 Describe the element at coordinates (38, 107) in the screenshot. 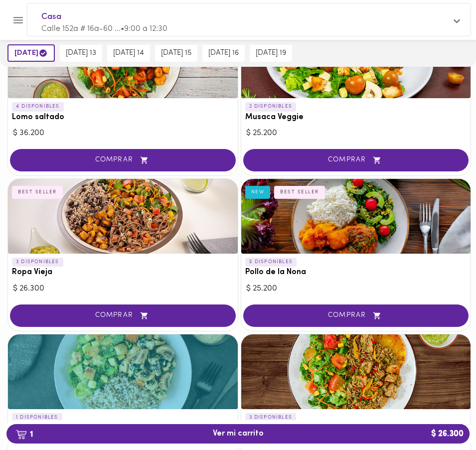

I see `p: 4 DISPONIBLES` at that location.